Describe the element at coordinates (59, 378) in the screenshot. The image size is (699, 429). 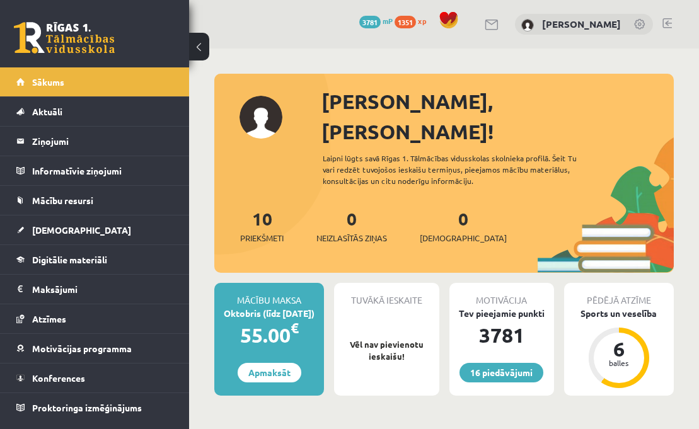
I see `span: Konferences` at that location.